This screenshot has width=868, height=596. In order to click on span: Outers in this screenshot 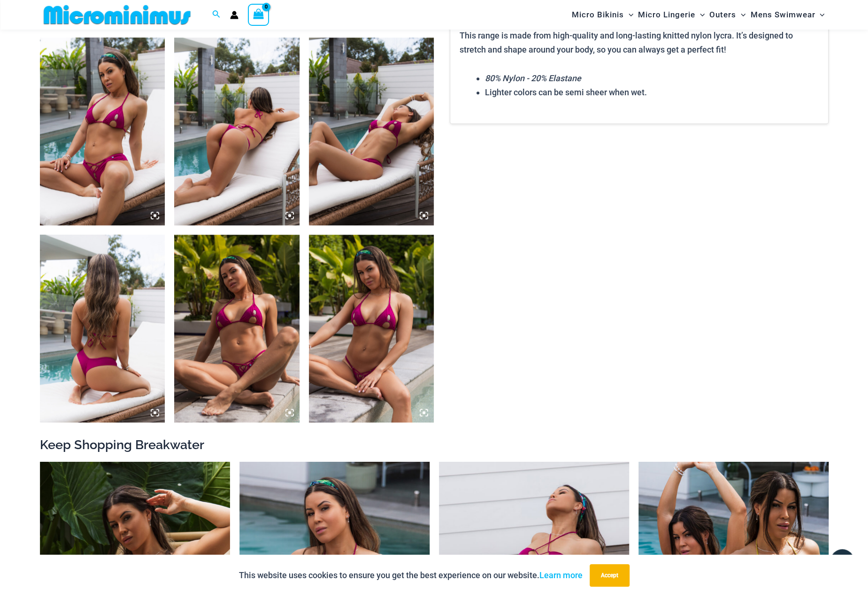, I will do `click(722, 15)`.